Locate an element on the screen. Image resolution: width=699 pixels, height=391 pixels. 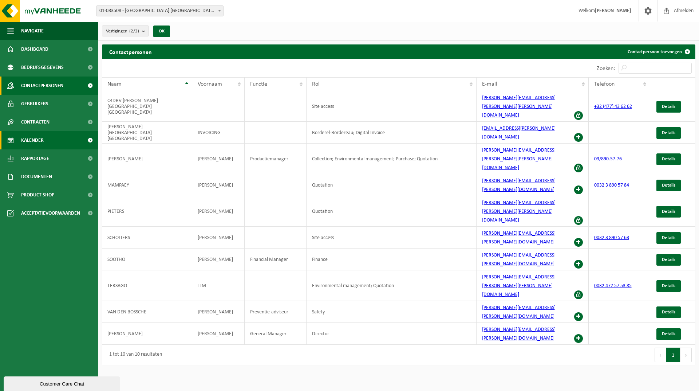
span: Kalender is located at coordinates (32, 140).